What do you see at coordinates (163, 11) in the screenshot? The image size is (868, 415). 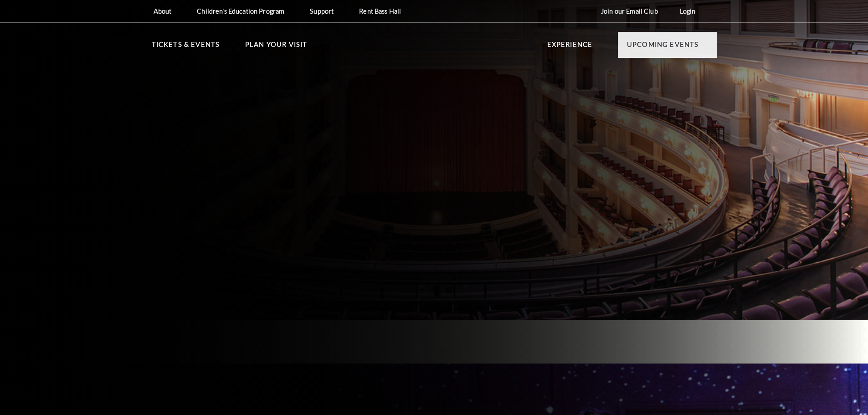 I see `p: About` at bounding box center [163, 11].